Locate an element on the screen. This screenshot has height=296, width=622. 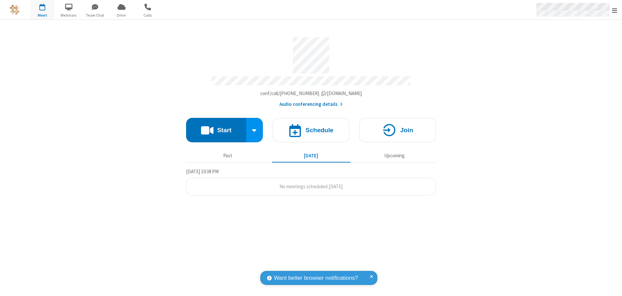
section: Today's Meetings is located at coordinates (311, 182).